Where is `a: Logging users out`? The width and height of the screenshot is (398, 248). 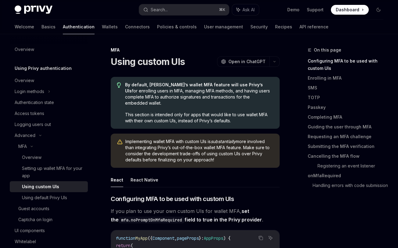 a: Logging users out is located at coordinates (49, 125).